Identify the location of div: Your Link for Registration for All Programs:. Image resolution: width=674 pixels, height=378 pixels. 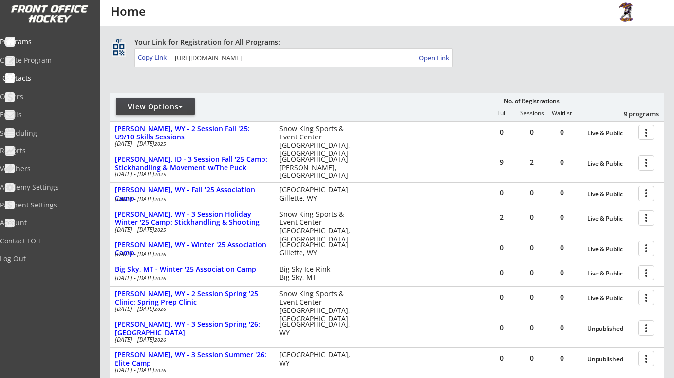
(384, 42).